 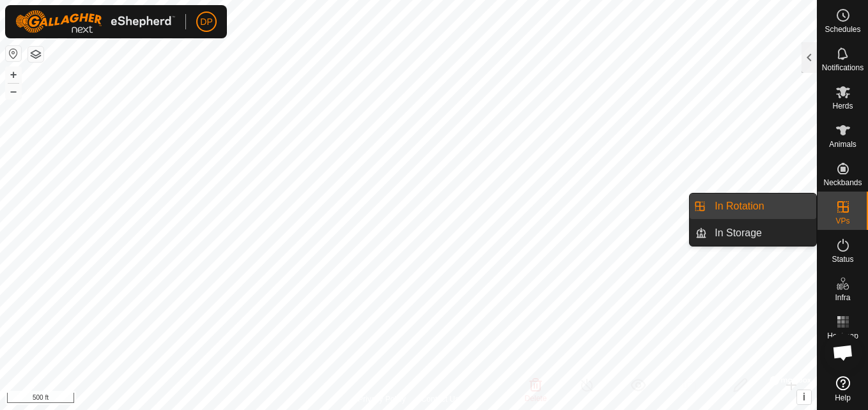 I want to click on button: i, so click(x=804, y=397).